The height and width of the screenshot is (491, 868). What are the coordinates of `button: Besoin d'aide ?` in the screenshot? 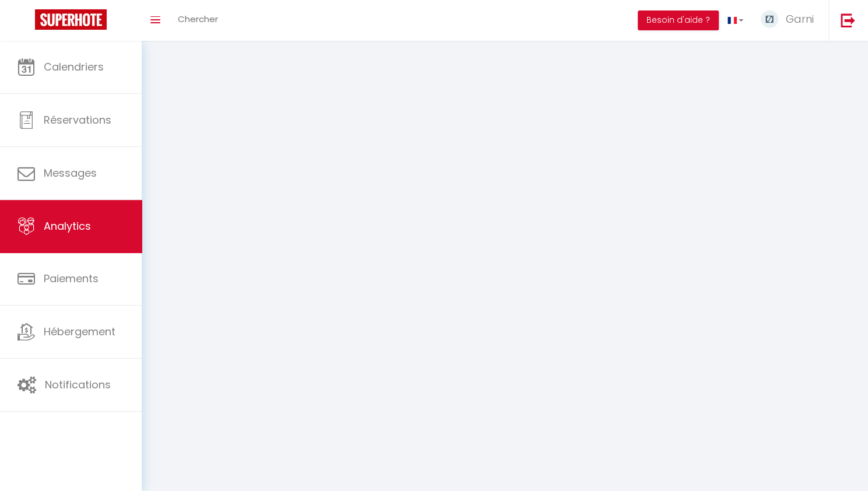 It's located at (678, 21).